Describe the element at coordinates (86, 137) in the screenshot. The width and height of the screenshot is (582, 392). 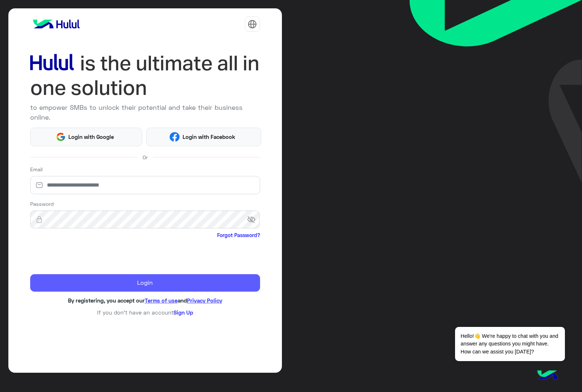
I see `button: Login with Google` at that location.